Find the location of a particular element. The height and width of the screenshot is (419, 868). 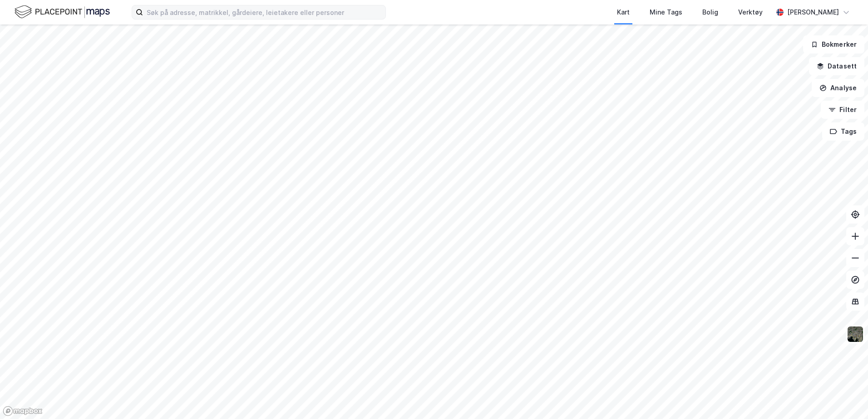

img: logo.f888ab2527a4732fd821a326f86c7f29.svg is located at coordinates (62, 12).